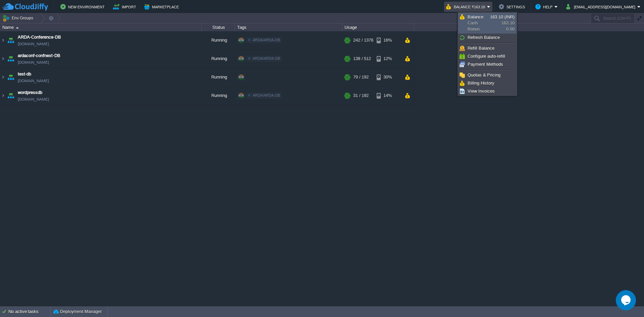  Describe the element at coordinates (487, 75) in the screenshot. I see `a: Quotas & Pricing` at that location.